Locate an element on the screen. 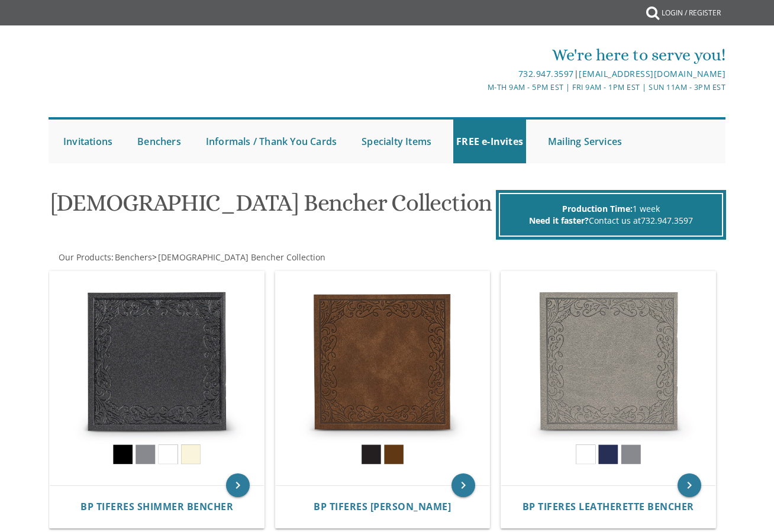 The height and width of the screenshot is (532, 774). img: BP Tiferes Shimmer Bencher is located at coordinates (157, 378).